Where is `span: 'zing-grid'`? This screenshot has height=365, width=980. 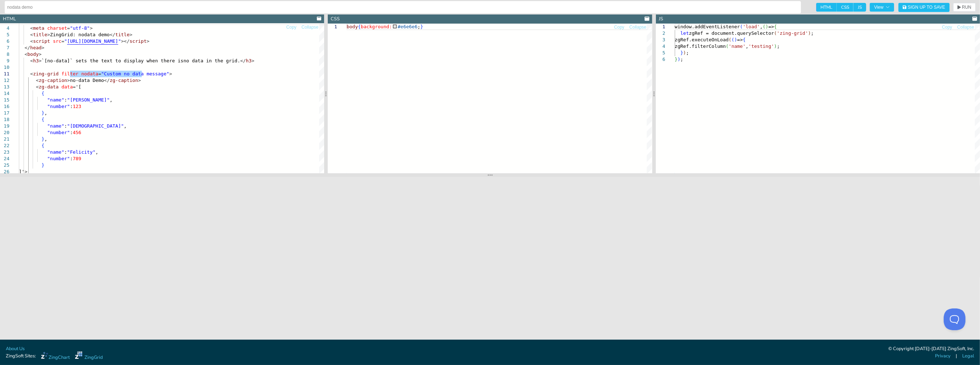
span: 'zing-grid' is located at coordinates (792, 33).